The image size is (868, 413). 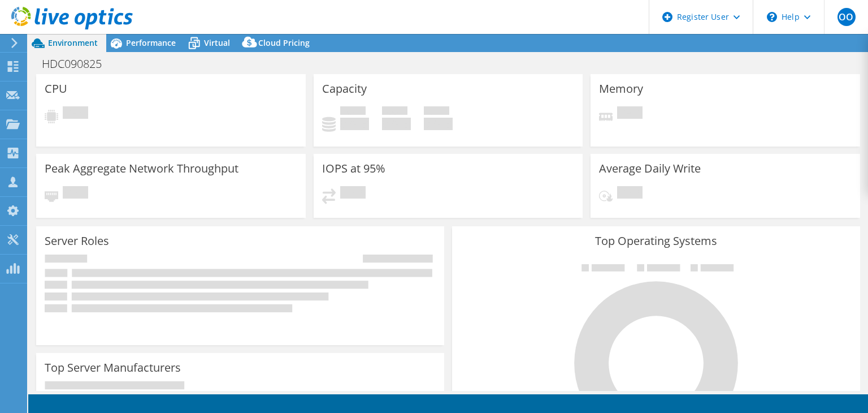 What do you see at coordinates (217, 42) in the screenshot?
I see `span: Virtual` at bounding box center [217, 42].